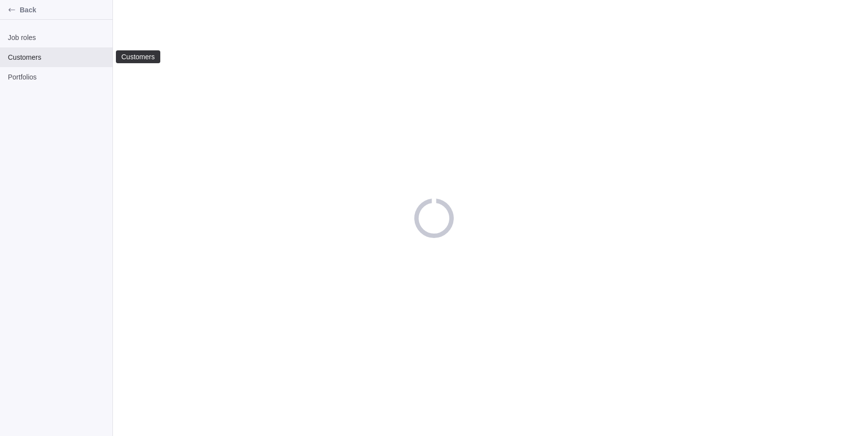 The height and width of the screenshot is (436, 868). What do you see at coordinates (434, 218) in the screenshot?
I see `div: loading` at bounding box center [434, 218].